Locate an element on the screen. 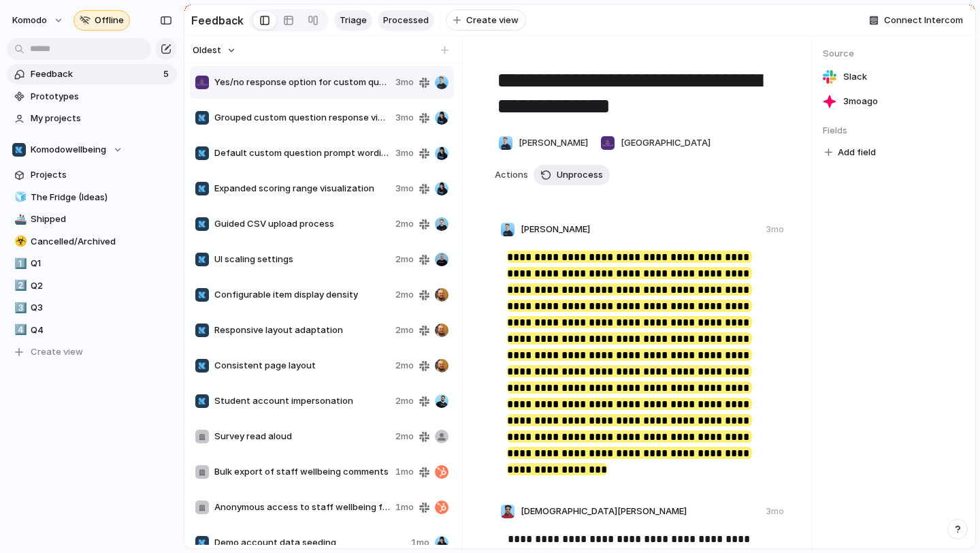 This screenshot has height=553, width=980. span: Responsive layout adaptation is located at coordinates (302, 330).